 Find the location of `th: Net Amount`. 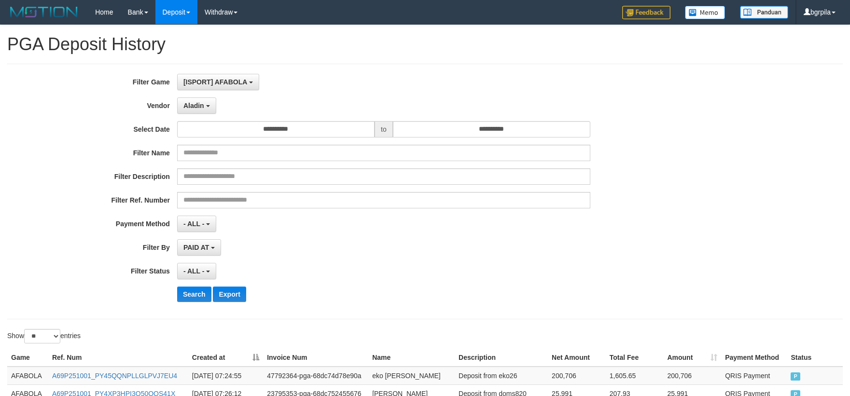

th: Net Amount is located at coordinates (577, 358).